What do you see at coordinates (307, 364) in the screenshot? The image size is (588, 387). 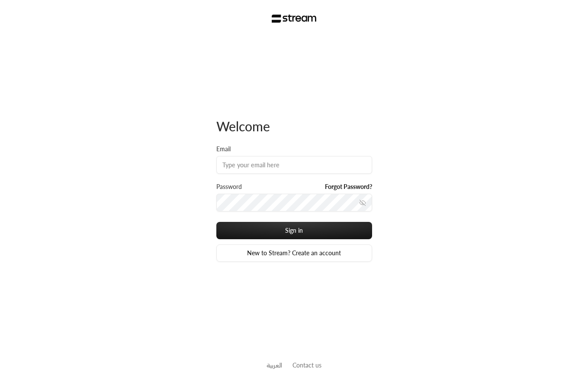 I see `button: Contact us` at bounding box center [307, 364].